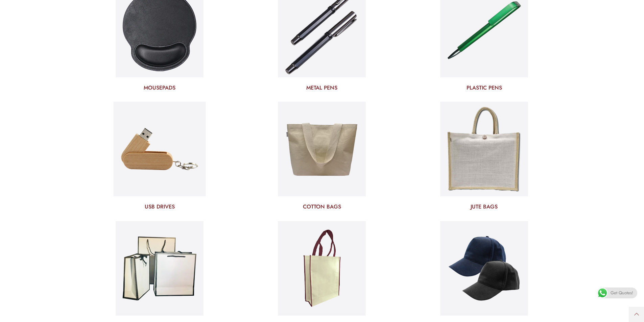 This screenshot has width=644, height=322. Describe the element at coordinates (160, 207) in the screenshot. I see `h3: USB DRIVES` at that location.